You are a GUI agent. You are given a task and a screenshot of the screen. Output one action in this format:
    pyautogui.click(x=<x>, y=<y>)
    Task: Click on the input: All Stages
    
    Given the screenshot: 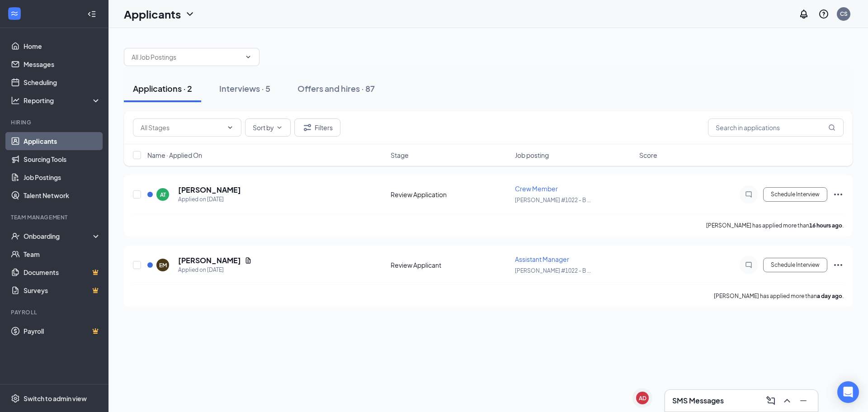 What is the action you would take?
    pyautogui.click(x=182, y=128)
    